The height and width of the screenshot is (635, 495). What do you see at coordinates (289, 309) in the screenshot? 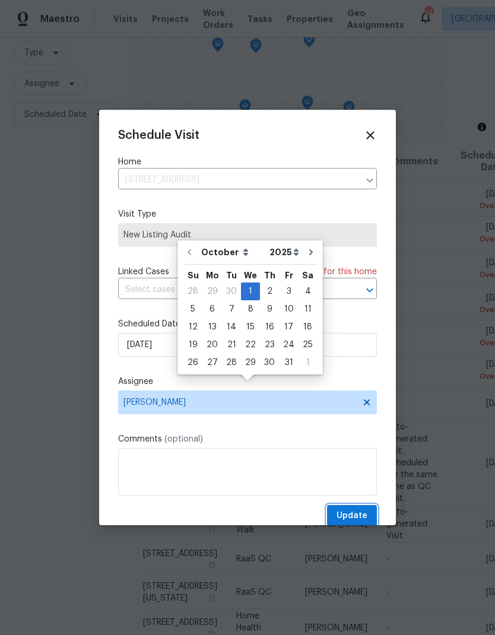
I see `div: Fri Oct 10 2025` at bounding box center [289, 309].